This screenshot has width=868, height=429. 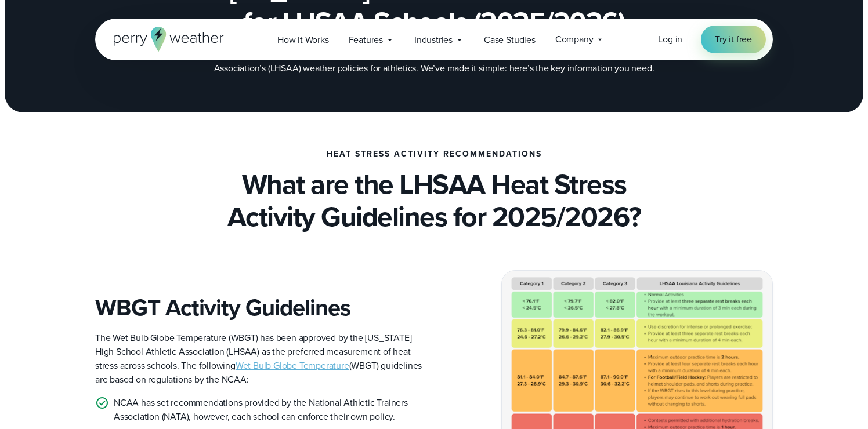 What do you see at coordinates (733, 40) in the screenshot?
I see `span: Try it free` at bounding box center [733, 40].